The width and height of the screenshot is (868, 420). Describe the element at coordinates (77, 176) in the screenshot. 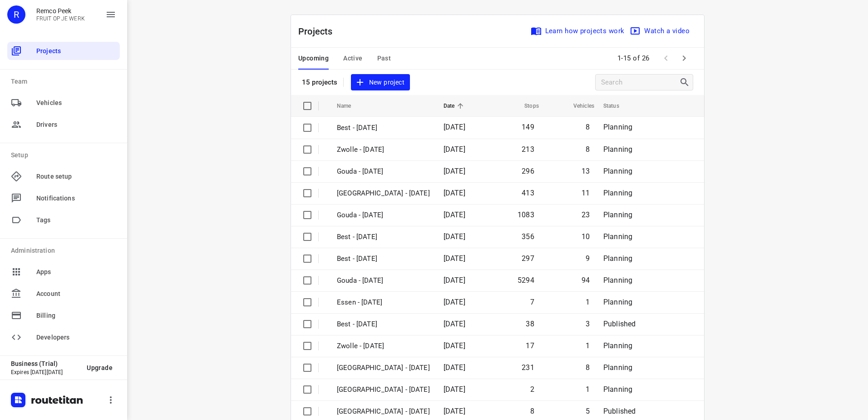

I see `span: Route setup` at that location.